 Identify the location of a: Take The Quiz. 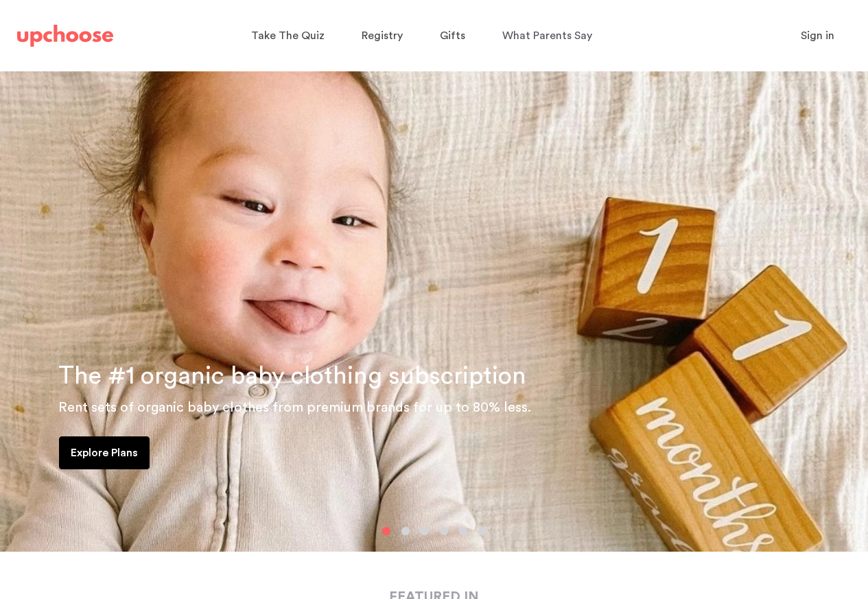
(289, 36).